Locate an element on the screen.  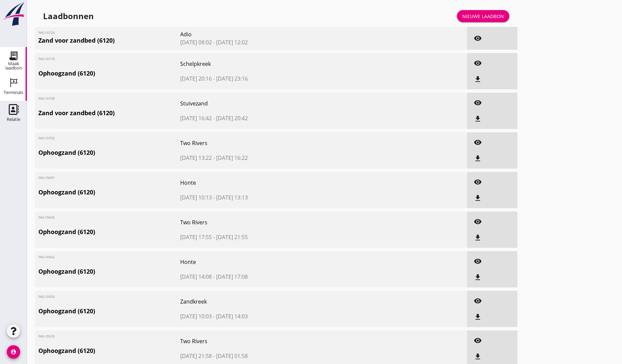
span: Zandkreek is located at coordinates (269, 302).